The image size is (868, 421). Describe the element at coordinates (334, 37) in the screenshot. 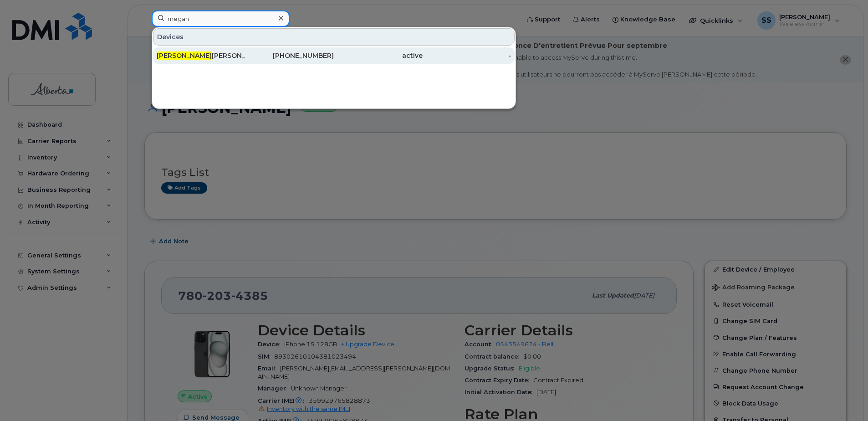

I see `div: Devices` at that location.